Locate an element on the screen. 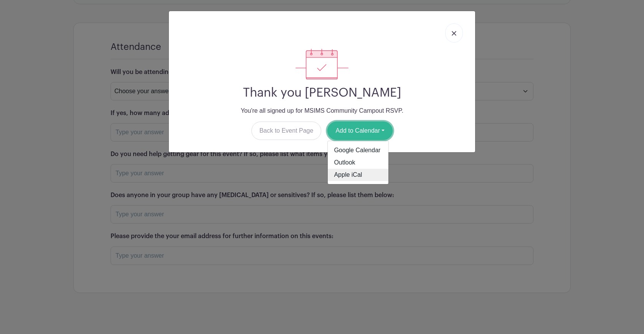 This screenshot has height=334, width=644. a: Outlook is located at coordinates (358, 163).